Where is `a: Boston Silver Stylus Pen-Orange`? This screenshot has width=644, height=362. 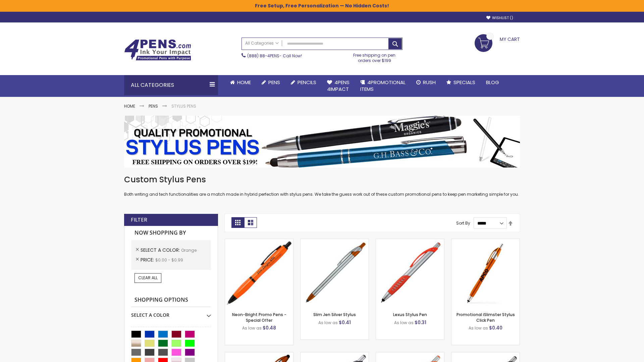
a: Boston Silver Stylus Pen-Orange is located at coordinates (410, 355).